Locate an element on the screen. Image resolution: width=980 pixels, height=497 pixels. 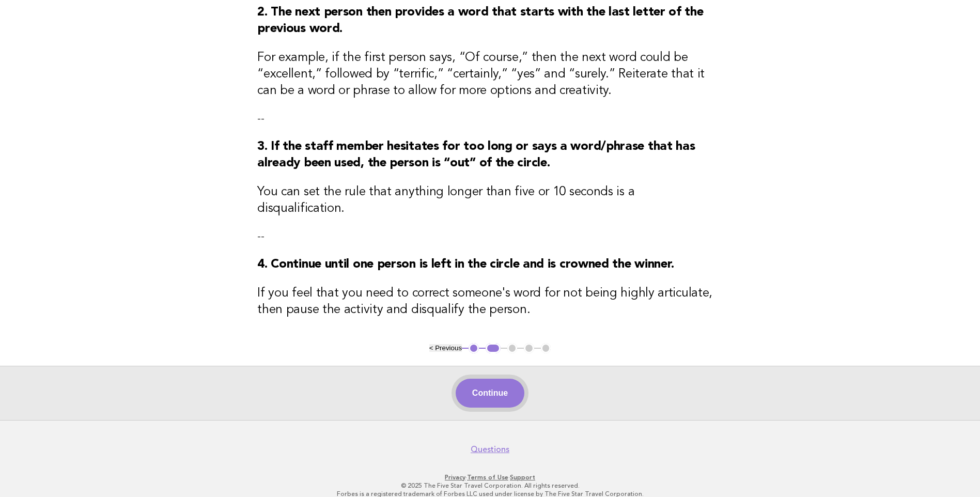
strong: 3. If the staff member hesitates for too long or says a word/phrase that has already been used, t... is located at coordinates (476, 155).